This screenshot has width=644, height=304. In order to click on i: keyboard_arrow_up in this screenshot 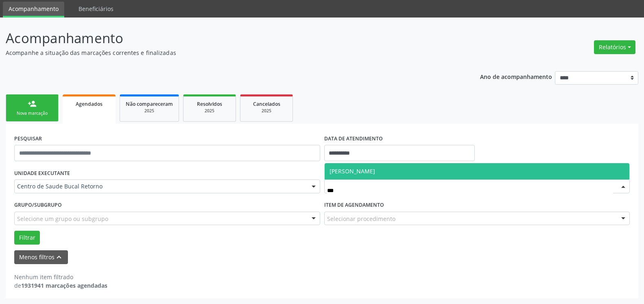, I will do `click(59, 258)`.